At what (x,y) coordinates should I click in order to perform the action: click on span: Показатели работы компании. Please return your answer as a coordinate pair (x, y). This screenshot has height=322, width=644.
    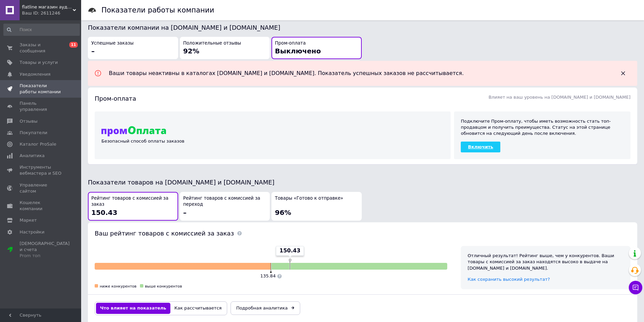
    Looking at the image, I should click on (41, 89).